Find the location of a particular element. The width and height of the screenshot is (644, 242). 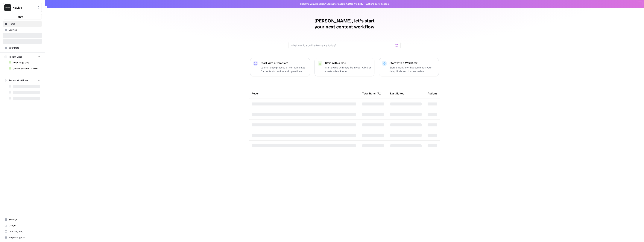

button: Recent Workflows is located at coordinates (22, 81).